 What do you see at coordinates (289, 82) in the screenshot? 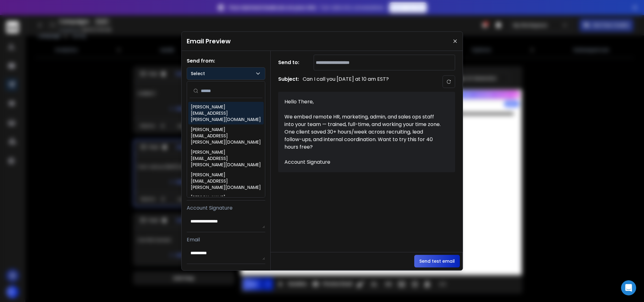
I see `h1: Subject:` at bounding box center [289, 82].